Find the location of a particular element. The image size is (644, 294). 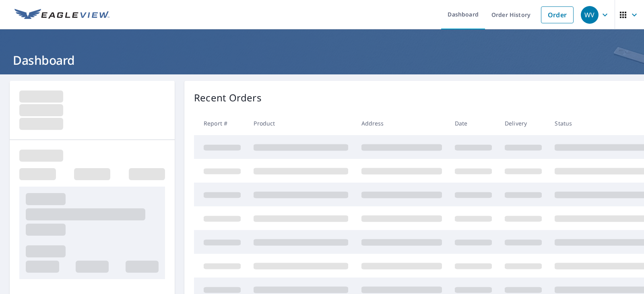

p: Recent Orders is located at coordinates (228, 98).